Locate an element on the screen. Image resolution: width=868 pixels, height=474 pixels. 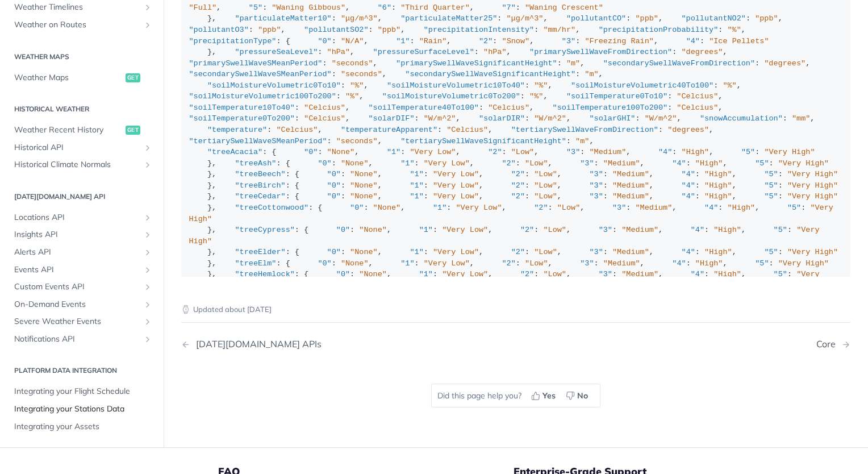
span: Integrating your Stations Data is located at coordinates (83, 410).